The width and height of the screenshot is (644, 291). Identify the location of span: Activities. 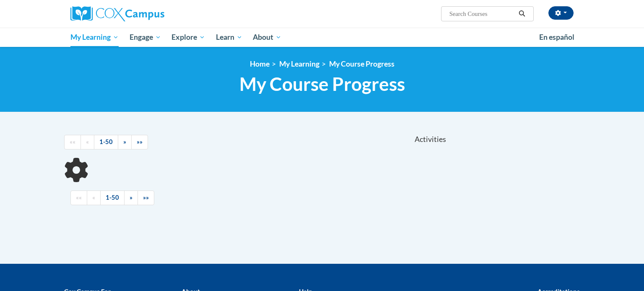
(430, 139).